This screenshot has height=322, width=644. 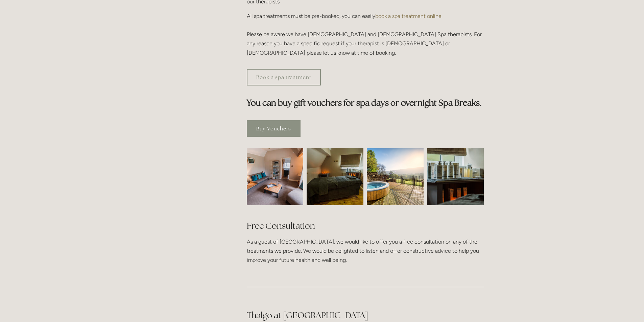 What do you see at coordinates (274, 129) in the screenshot?
I see `a: Buy Vouchers` at bounding box center [274, 129].